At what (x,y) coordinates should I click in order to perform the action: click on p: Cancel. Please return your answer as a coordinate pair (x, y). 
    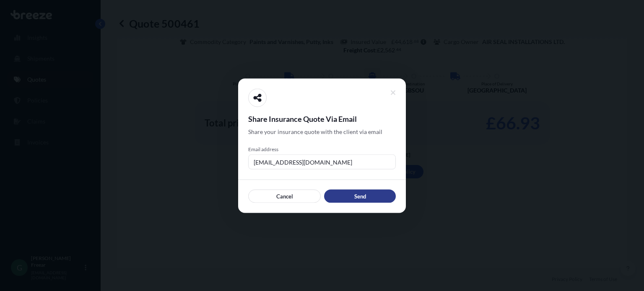
    Looking at the image, I should click on (284, 196).